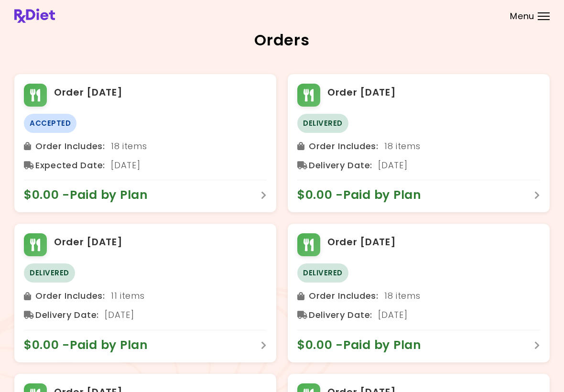 The width and height of the screenshot is (564, 392). Describe the element at coordinates (70, 166) in the screenshot. I see `span: Expected Date :` at that location.